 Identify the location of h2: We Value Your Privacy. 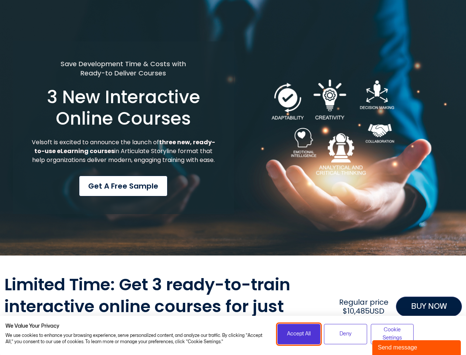
(136, 326).